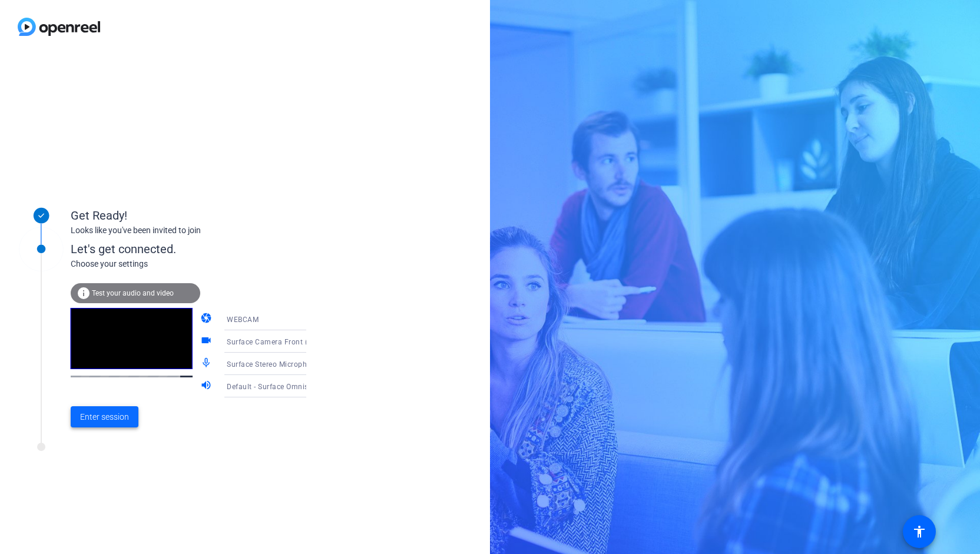 Image resolution: width=980 pixels, height=554 pixels. Describe the element at coordinates (188, 230) in the screenshot. I see `div: Looks like you've been invited to join` at that location.